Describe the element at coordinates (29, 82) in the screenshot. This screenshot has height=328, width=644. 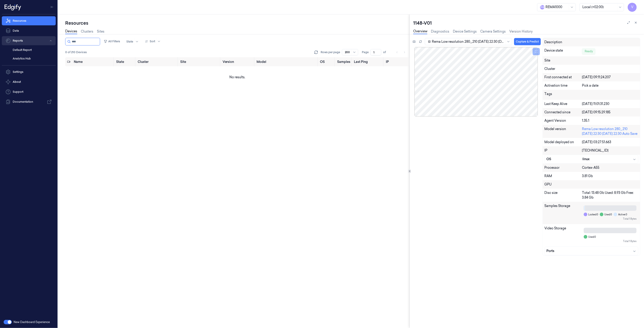
I see `button: About` at that location.